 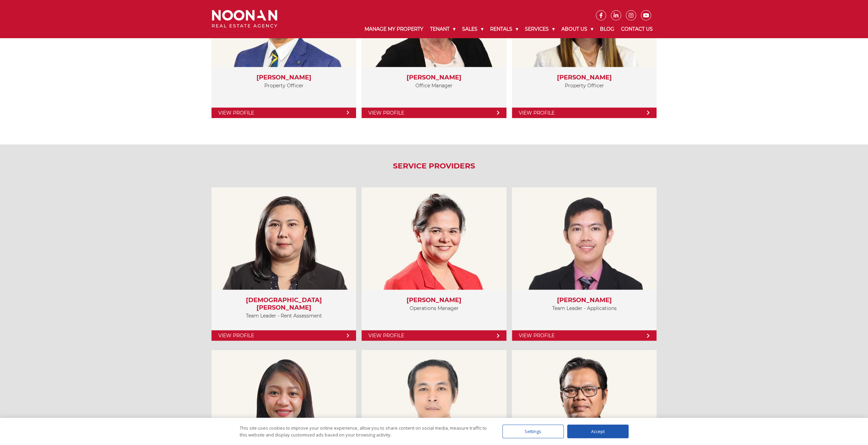 What do you see at coordinates (434, 166) in the screenshot?
I see `h2: Service Providers` at bounding box center [434, 166].